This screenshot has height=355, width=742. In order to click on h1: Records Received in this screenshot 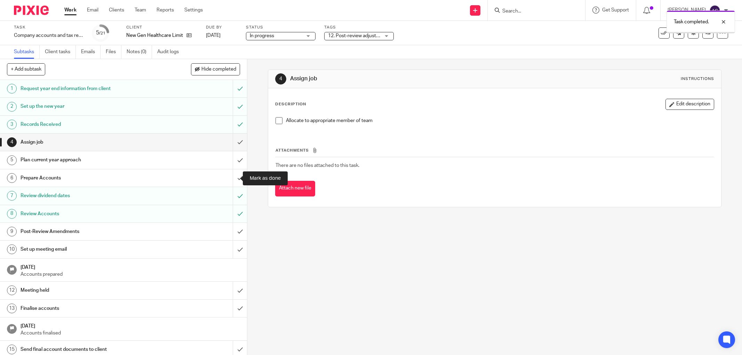, I will do `click(89, 124)`.